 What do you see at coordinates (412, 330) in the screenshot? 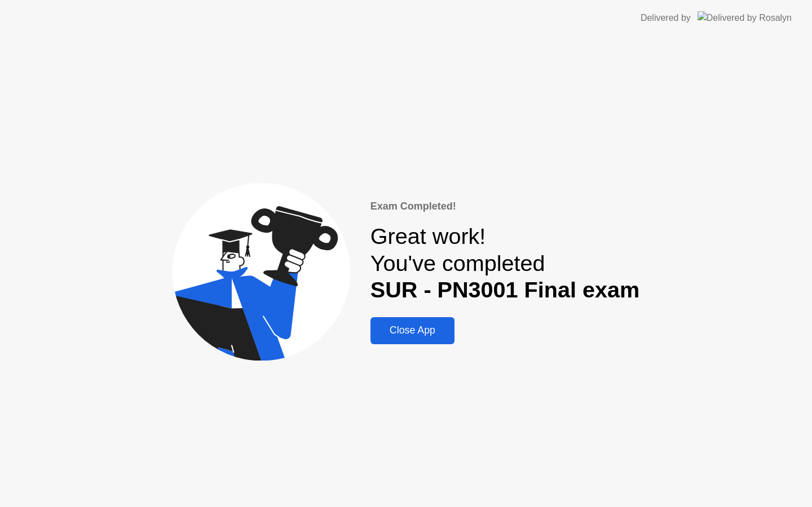
I see `div: Close App` at bounding box center [412, 330].